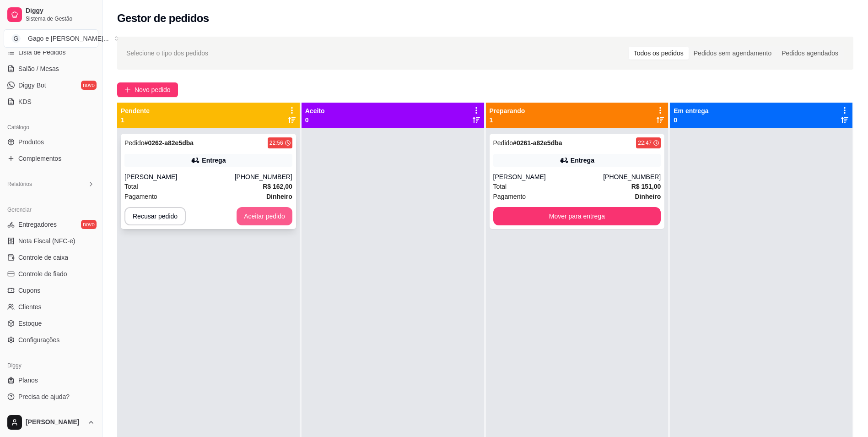 This screenshot has width=868, height=437. What do you see at coordinates (30, 307) in the screenshot?
I see `span: Clientes` at bounding box center [30, 307].